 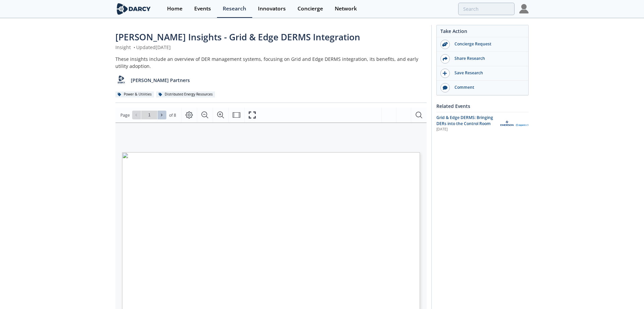 I want to click on div: These insights include an overview of DER management systems, focusing on Grid and Edge DERMS int..., so click(x=271, y=62).